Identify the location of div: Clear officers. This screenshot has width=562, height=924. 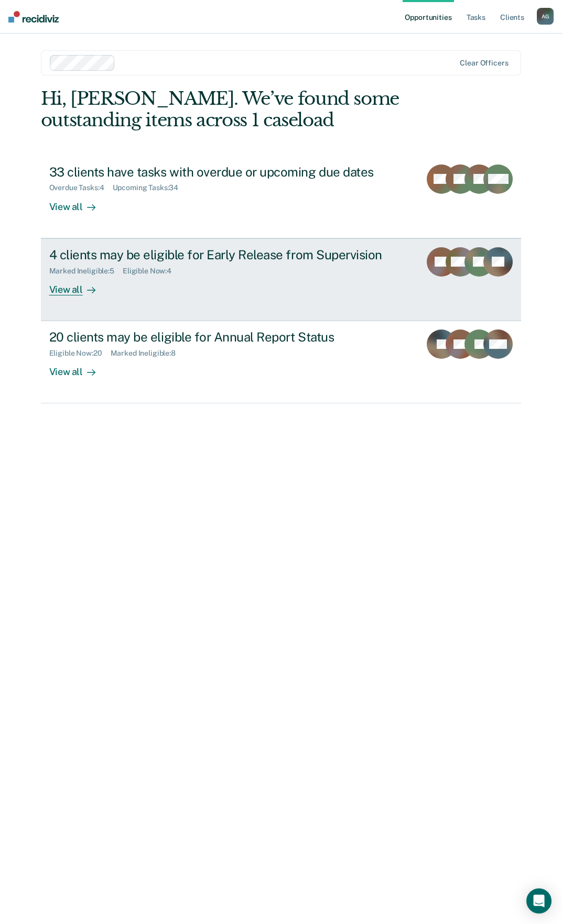
(484, 63).